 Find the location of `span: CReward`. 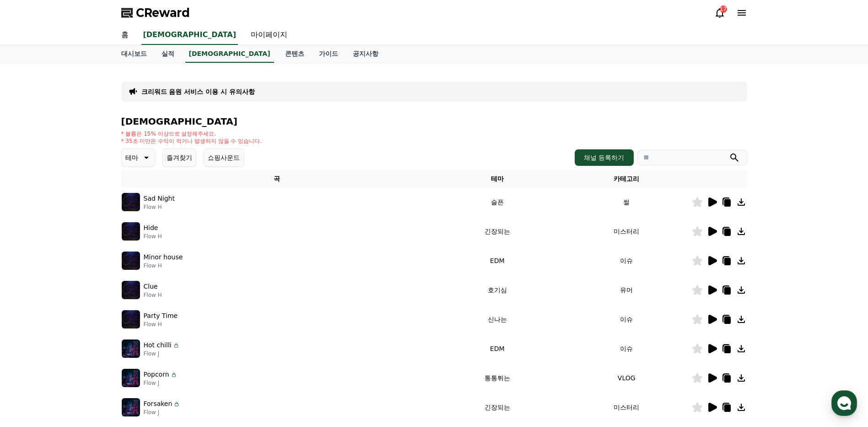

span: CReward is located at coordinates (163, 13).